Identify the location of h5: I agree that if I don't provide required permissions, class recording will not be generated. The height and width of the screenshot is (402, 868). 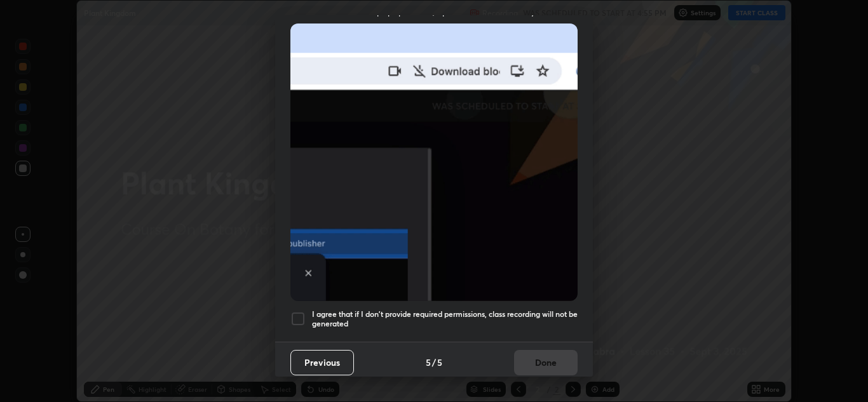
(445, 319).